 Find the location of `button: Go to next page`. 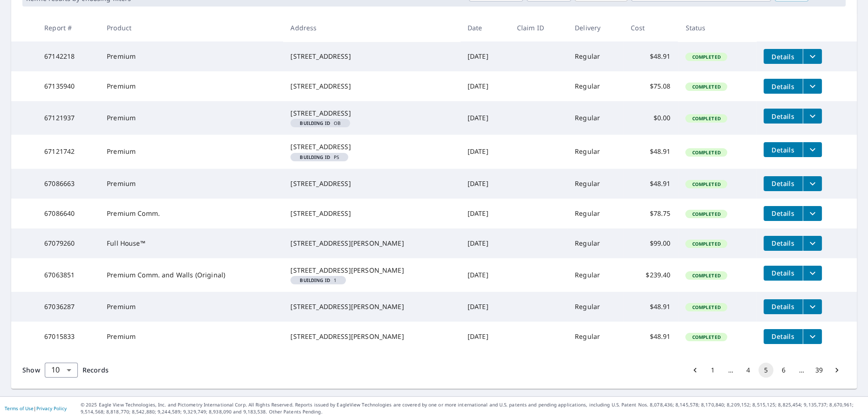

button: Go to next page is located at coordinates (837, 370).